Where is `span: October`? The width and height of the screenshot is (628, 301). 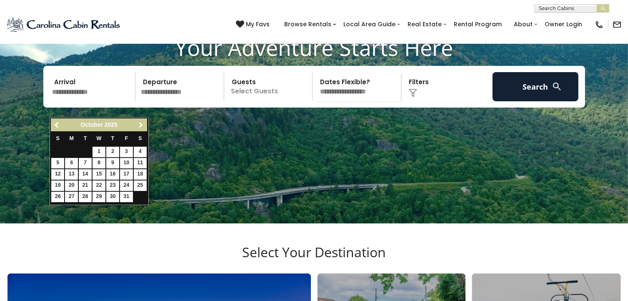 span: October is located at coordinates (92, 125).